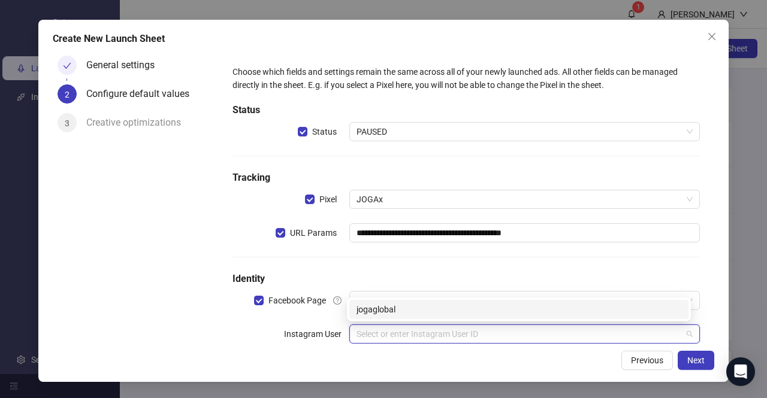 The height and width of the screenshot is (398, 767). Describe the element at coordinates (328, 200) in the screenshot. I see `span: Pixel` at that location.